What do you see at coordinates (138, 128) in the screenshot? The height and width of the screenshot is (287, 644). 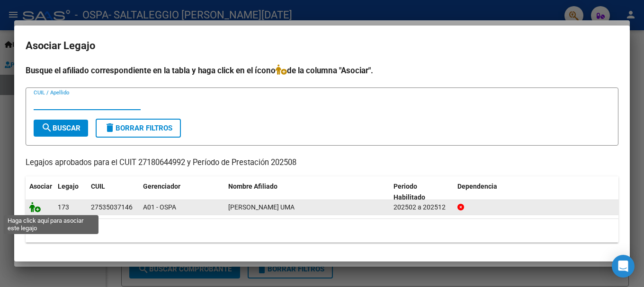 I see `span: Borrar Filtros` at bounding box center [138, 128].